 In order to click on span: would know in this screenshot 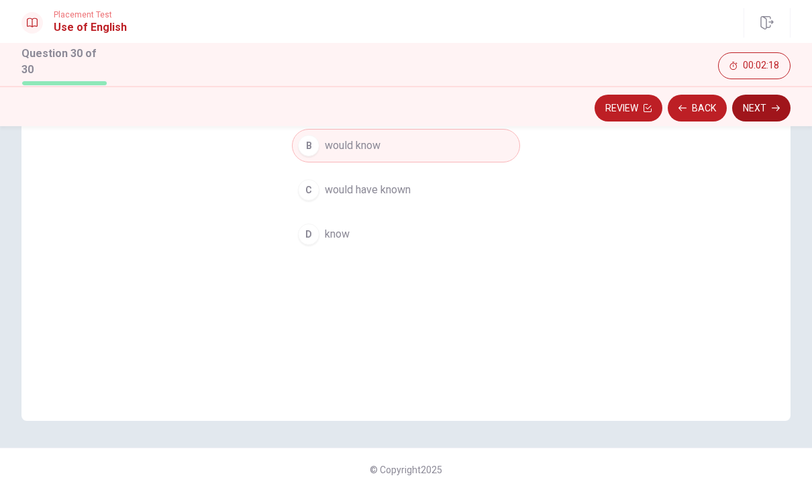, I will do `click(352, 146)`.